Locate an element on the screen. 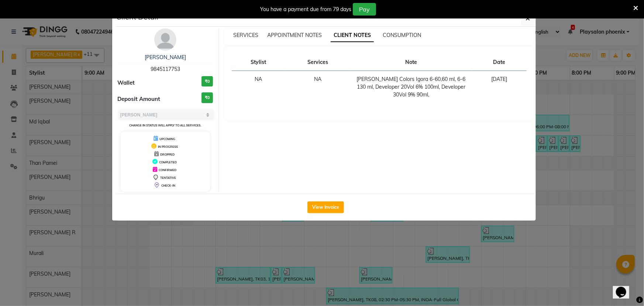  span: TENTATIVE is located at coordinates (167, 177).